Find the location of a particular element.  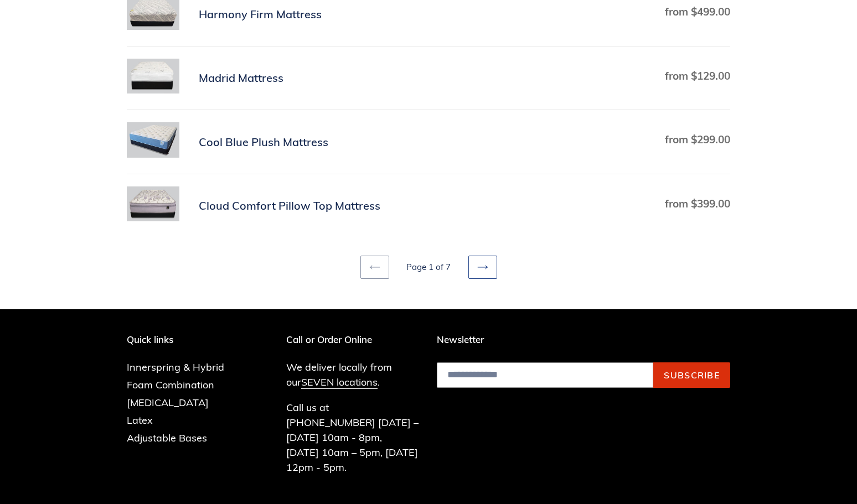

a: Cloud Comfort Pillow Top Mattress is located at coordinates (429, 206).